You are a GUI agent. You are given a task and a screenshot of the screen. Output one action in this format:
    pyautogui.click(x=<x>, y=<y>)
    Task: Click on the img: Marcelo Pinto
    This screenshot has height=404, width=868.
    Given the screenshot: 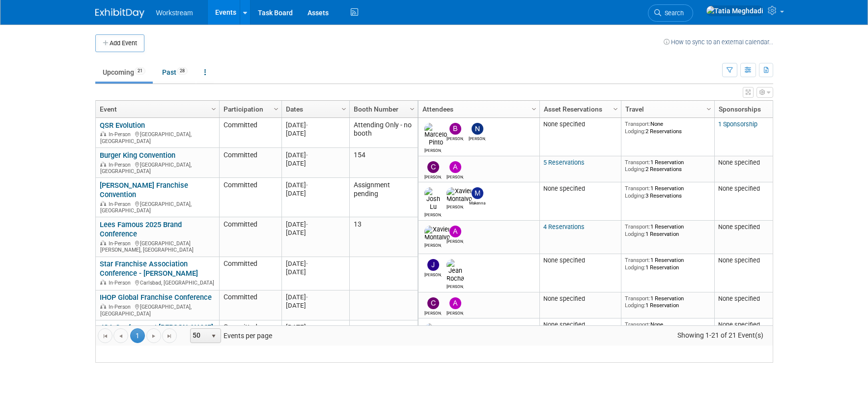 What is the action you would take?
    pyautogui.click(x=436, y=134)
    